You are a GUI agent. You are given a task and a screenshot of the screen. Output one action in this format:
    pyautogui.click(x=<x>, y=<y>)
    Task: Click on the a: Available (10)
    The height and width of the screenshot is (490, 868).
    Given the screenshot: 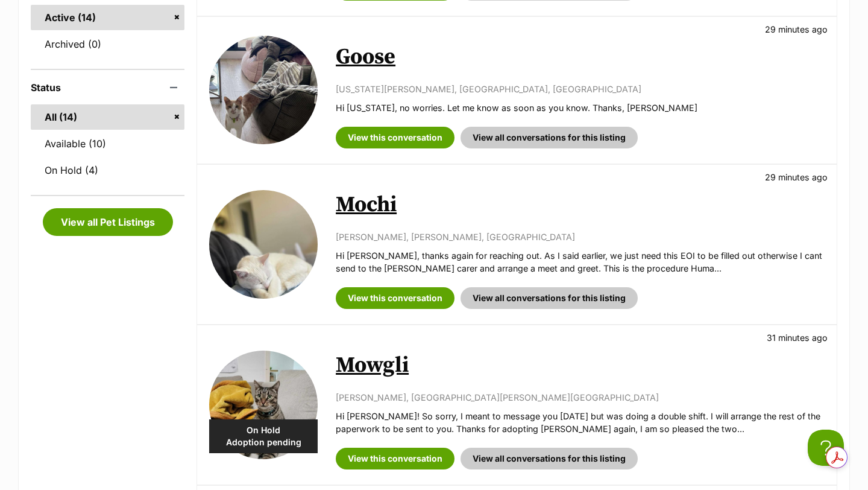 What is the action you would take?
    pyautogui.click(x=108, y=144)
    